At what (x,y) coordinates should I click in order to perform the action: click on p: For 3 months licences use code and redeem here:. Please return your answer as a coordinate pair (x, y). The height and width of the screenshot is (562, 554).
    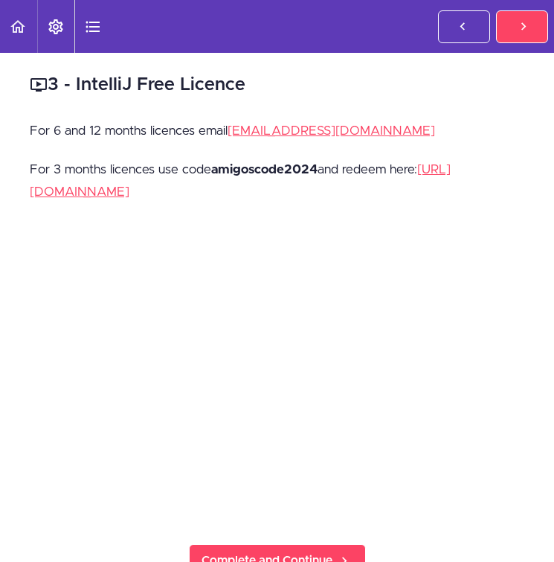
    Looking at the image, I should click on (277, 181).